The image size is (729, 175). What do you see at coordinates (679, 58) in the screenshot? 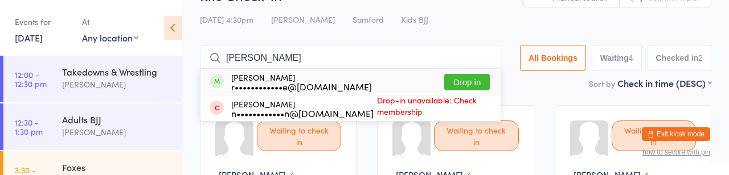
I see `button: Checked in2` at bounding box center [679, 58].